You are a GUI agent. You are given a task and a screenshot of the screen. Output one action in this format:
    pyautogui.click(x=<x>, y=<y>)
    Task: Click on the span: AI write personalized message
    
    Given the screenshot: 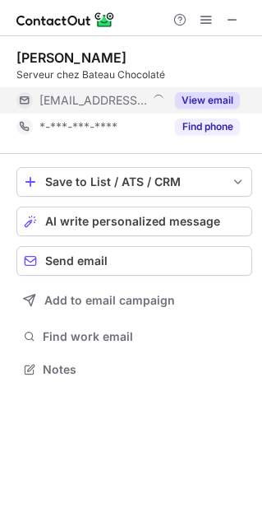 What is the action you would take?
    pyautogui.click(x=132, y=221)
    